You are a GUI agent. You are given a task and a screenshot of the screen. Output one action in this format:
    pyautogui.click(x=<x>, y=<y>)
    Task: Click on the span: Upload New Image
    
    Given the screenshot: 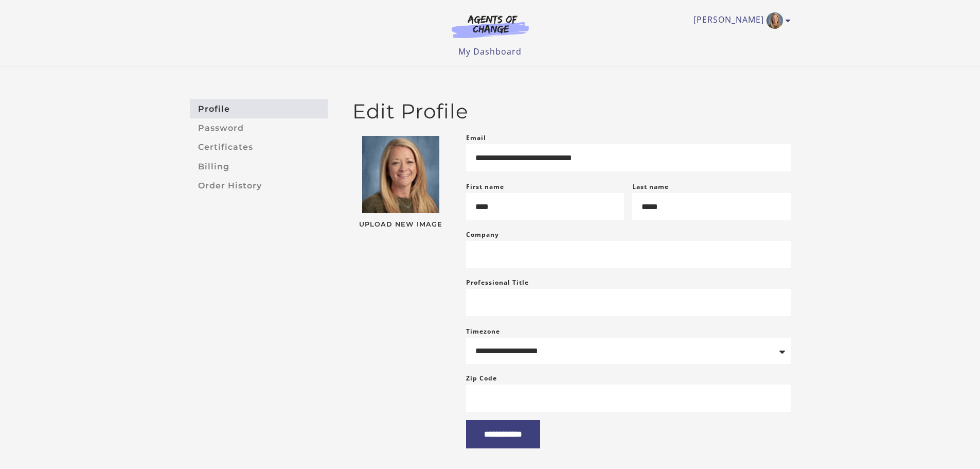 What is the action you would take?
    pyautogui.click(x=401, y=224)
    